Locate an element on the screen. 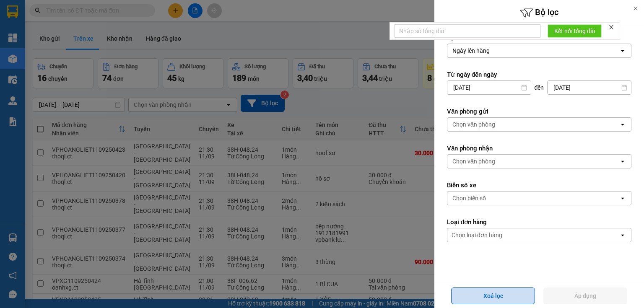 Image resolution: width=644 pixels, height=308 pixels. button: Kết nối tổng đài is located at coordinates (574, 31).